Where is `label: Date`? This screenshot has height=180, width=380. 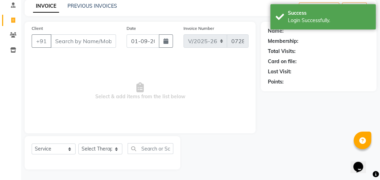
label: Date is located at coordinates (131, 28).